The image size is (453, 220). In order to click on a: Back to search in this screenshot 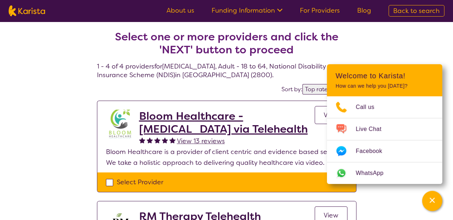, I will do `click(416, 11)`.